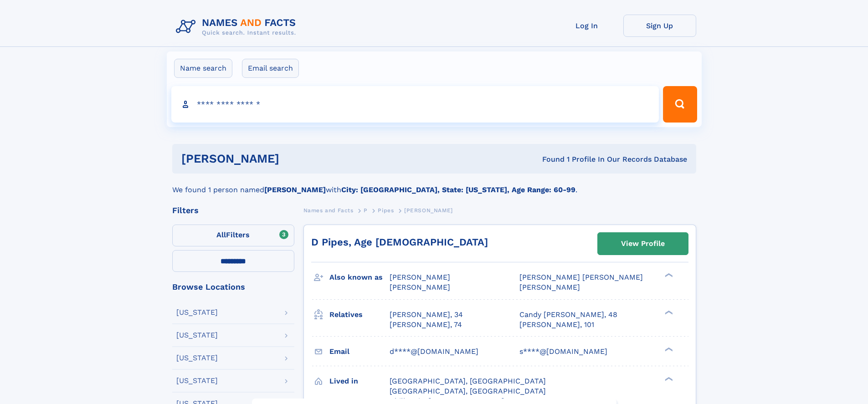 This screenshot has height=404, width=868. Describe the element at coordinates (270, 68) in the screenshot. I see `label: Email search` at that location.